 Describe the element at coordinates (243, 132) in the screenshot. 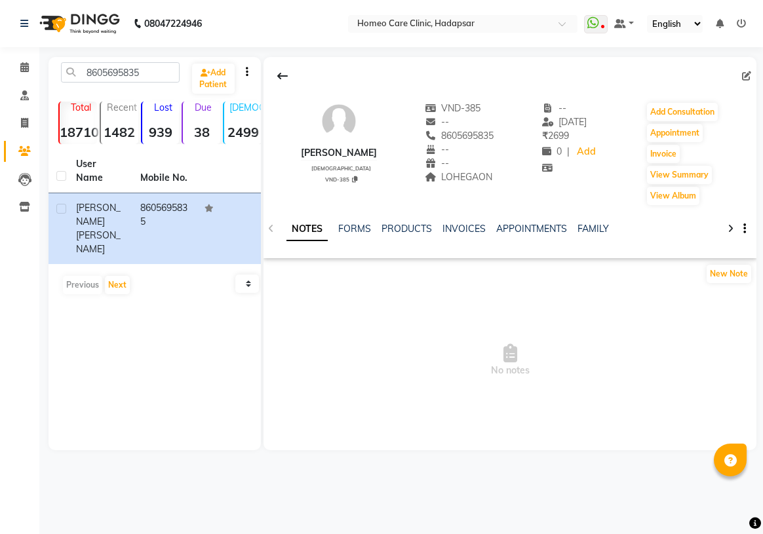

I see `strong: 2499` at that location.